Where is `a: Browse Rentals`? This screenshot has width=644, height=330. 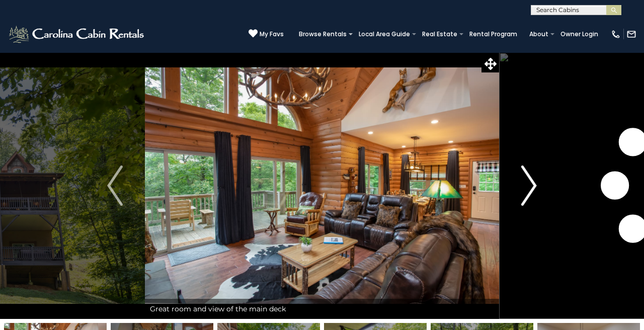 a: Browse Rentals is located at coordinates (322, 34).